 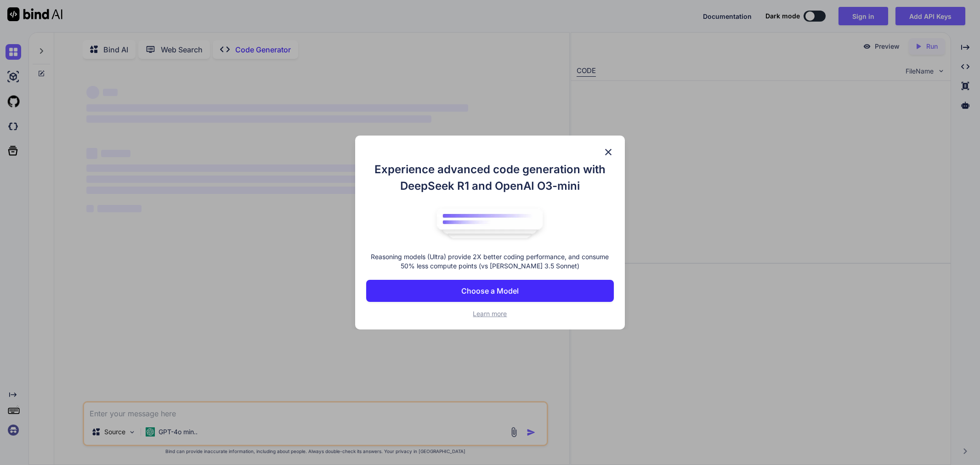 I want to click on img: bind logo, so click(x=490, y=223).